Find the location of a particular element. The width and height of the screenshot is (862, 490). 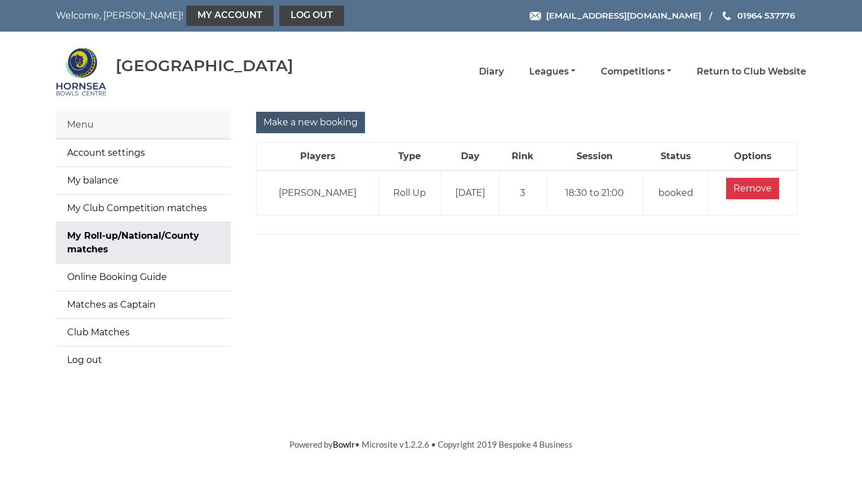

th: Session is located at coordinates (595, 157).